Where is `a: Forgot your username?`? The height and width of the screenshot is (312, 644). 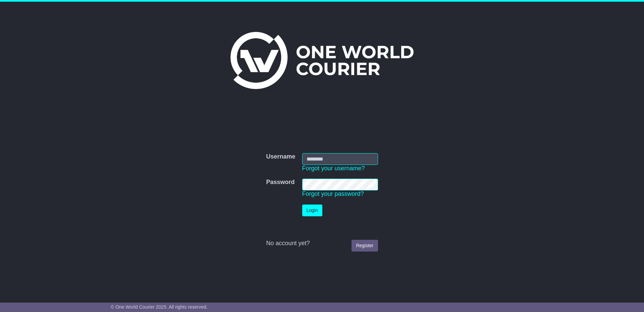 a: Forgot your username? is located at coordinates (334, 168).